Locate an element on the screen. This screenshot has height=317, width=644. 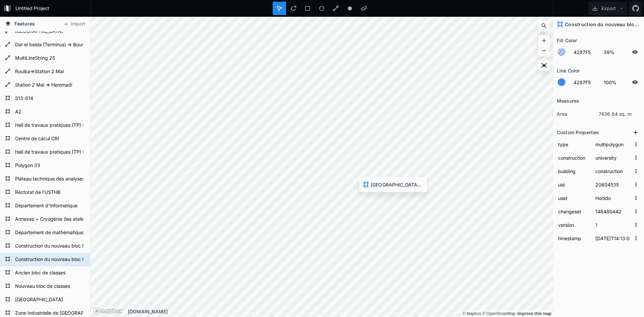
h2: Measures is located at coordinates (568, 101).